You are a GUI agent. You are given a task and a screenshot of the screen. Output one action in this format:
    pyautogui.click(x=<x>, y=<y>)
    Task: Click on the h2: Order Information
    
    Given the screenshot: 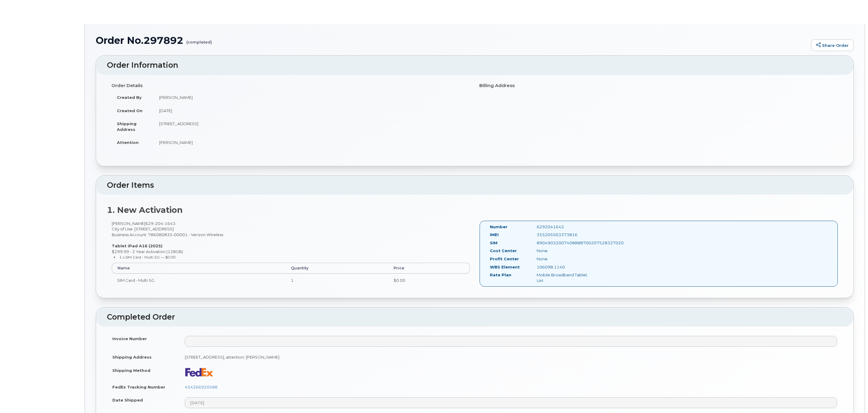 What is the action you would take?
    pyautogui.click(x=475, y=65)
    